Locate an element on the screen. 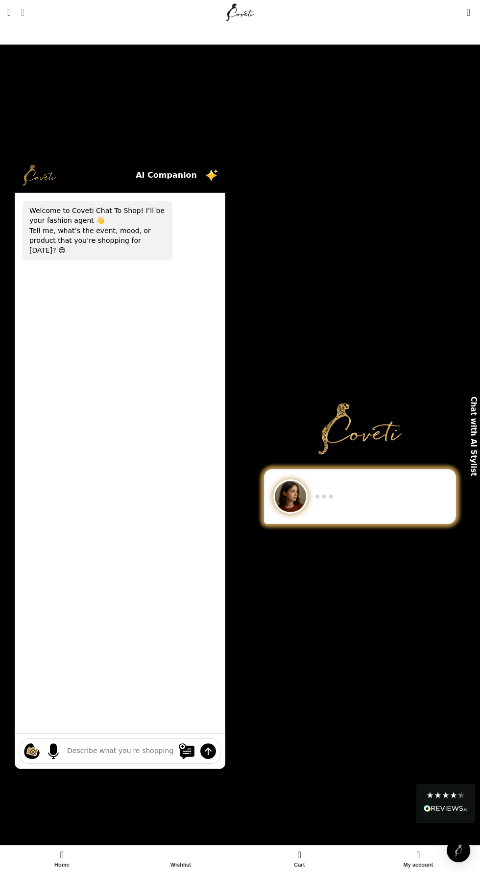  div: REVIEWS.io is located at coordinates (446, 809).